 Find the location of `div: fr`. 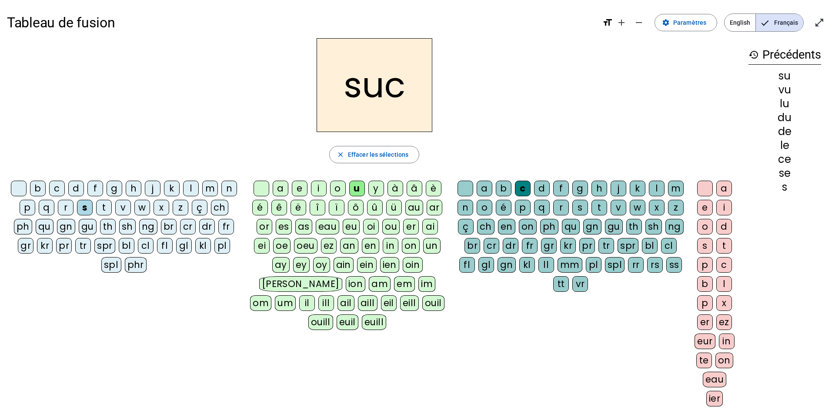

div: fr is located at coordinates (226, 227).